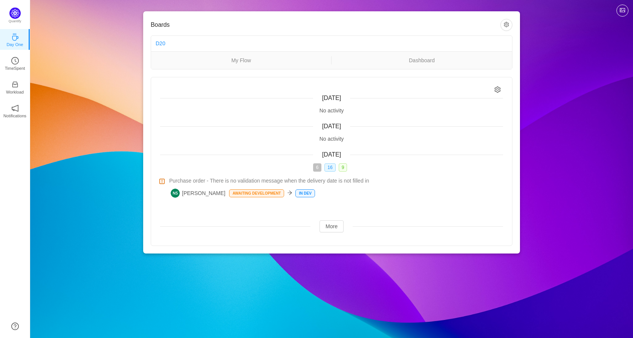 Image resolution: width=633 pixels, height=338 pixels. What do you see at coordinates (257, 193) in the screenshot?
I see `p: Awaiting Development` at bounding box center [257, 193].